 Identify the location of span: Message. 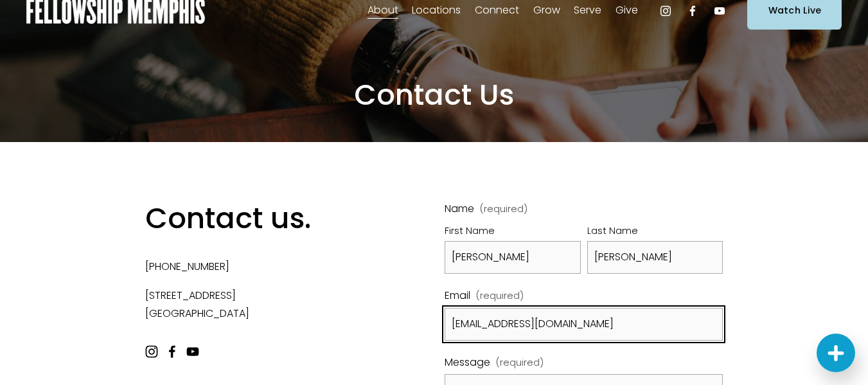
(467, 362).